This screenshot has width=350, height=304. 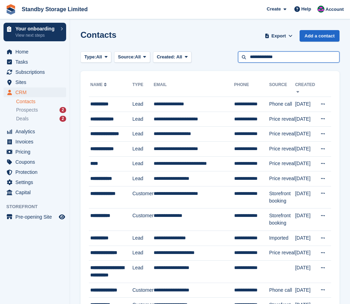 I want to click on span: Home, so click(x=36, y=52).